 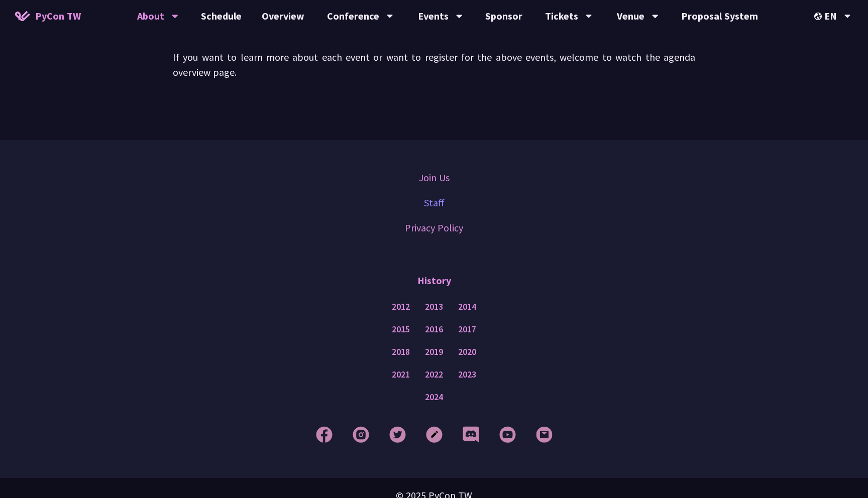 What do you see at coordinates (48, 16) in the screenshot?
I see `a: PyCon TW` at bounding box center [48, 16].